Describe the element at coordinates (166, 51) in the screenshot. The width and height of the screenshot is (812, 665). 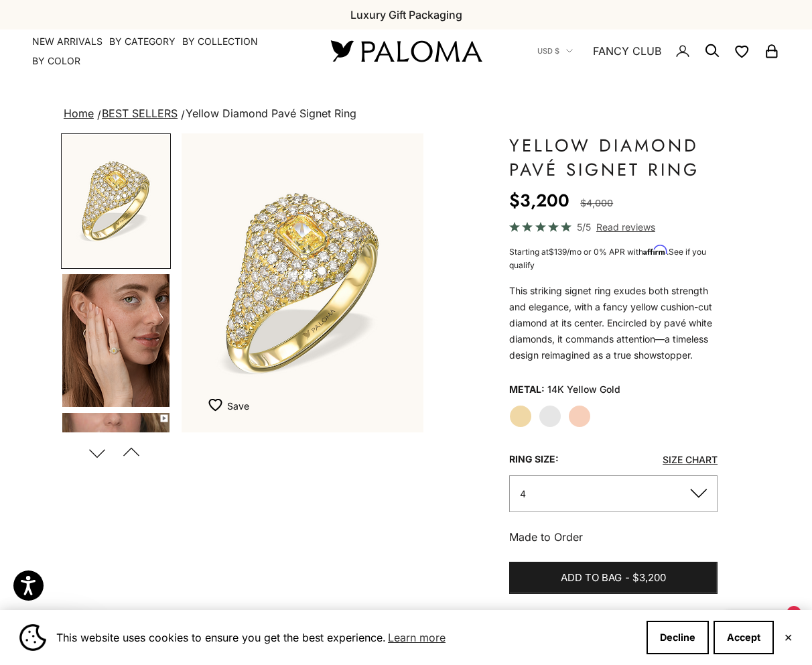
I see `nav: Primary navigation` at that location.